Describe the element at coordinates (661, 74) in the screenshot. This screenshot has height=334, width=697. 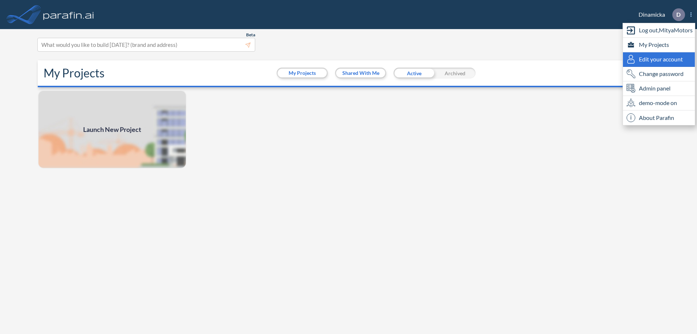
I see `span: Change password` at that location.